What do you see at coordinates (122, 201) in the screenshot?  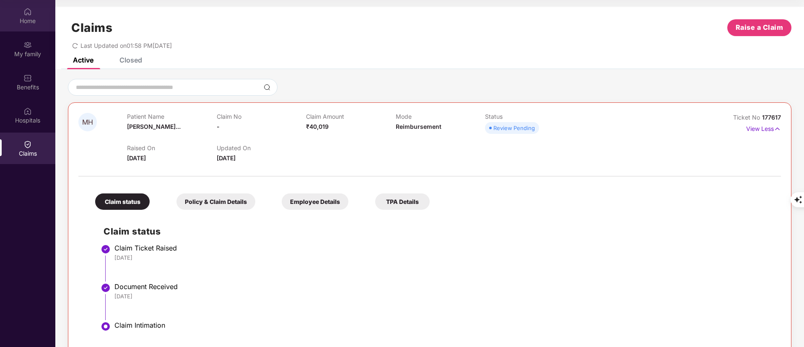 I see `div: Claim status` at bounding box center [122, 201].